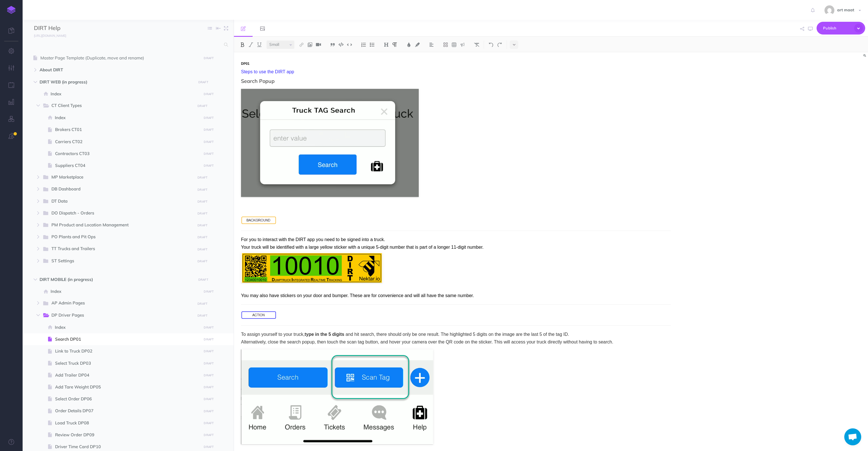 This screenshot has height=451, width=868. I want to click on img: Callout dropdown menu button, so click(463, 45).